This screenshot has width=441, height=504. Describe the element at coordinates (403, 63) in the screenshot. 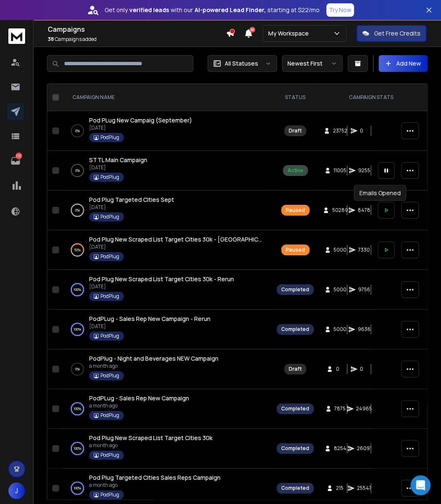

I see `button: Add New` at that location.